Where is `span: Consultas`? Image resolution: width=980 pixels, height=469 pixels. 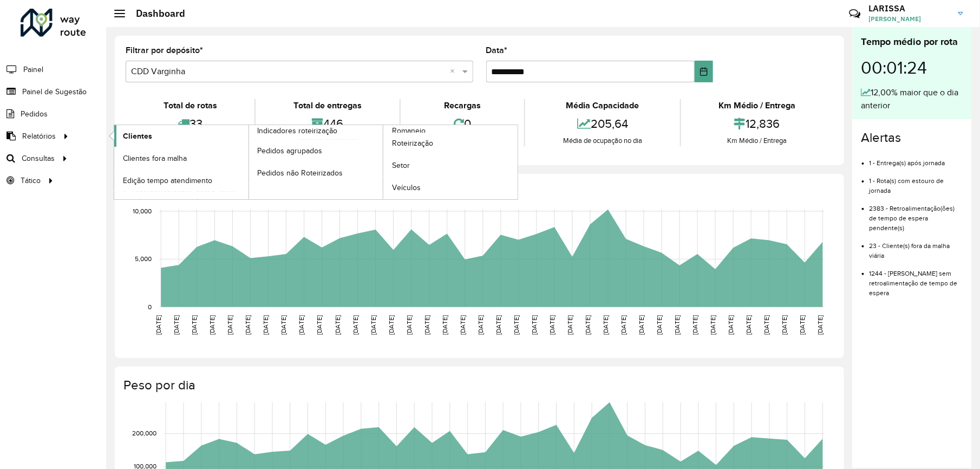 span: Consultas is located at coordinates (38, 158).